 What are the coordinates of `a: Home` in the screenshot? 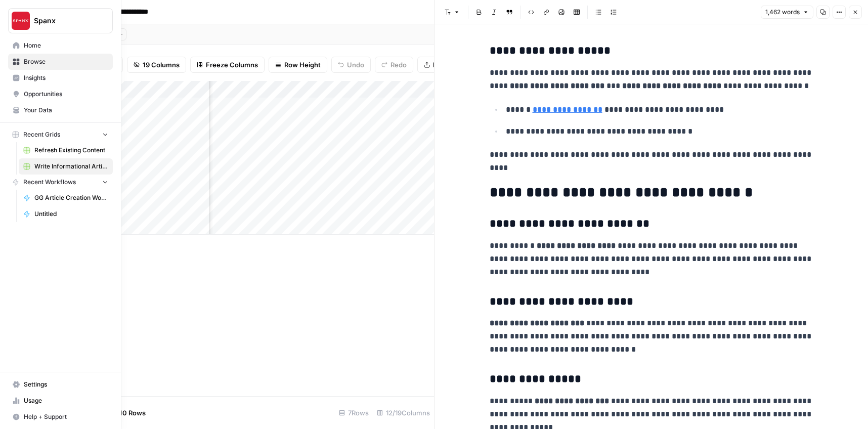 It's located at (60, 46).